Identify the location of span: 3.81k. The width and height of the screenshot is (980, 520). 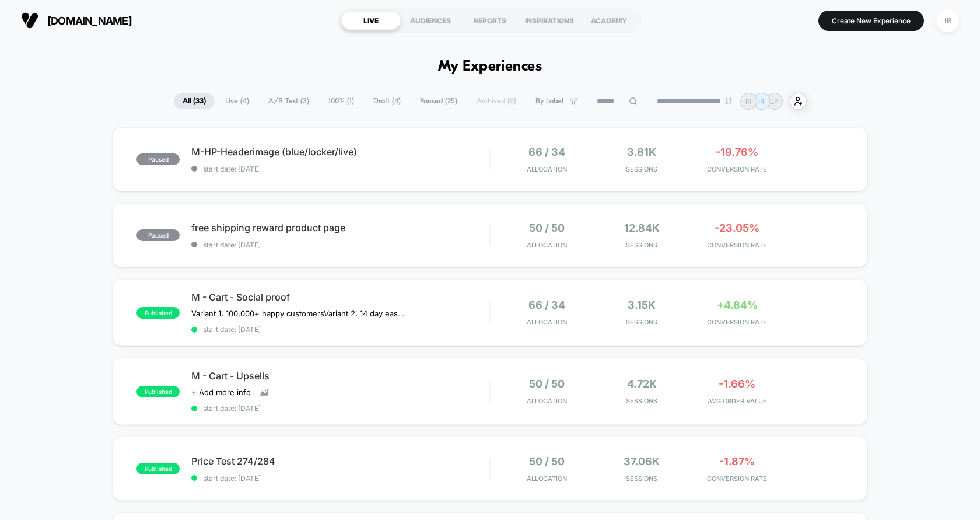
(642, 151).